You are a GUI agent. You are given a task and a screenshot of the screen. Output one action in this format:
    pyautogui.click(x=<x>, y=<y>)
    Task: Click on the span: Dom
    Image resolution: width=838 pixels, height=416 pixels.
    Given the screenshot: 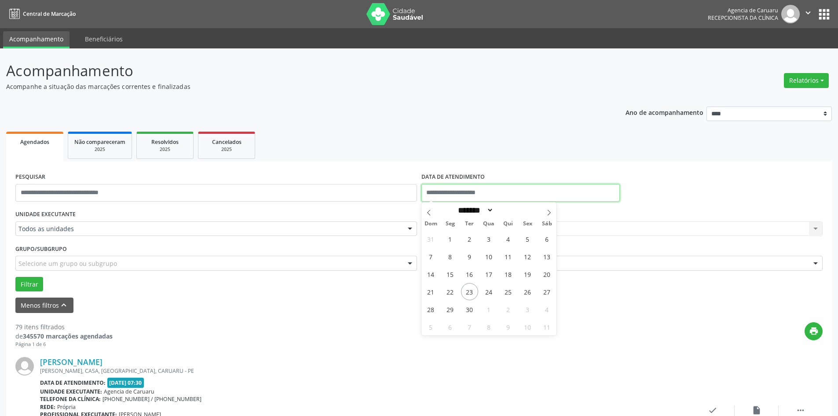 What is the action you would take?
    pyautogui.click(x=431, y=224)
    